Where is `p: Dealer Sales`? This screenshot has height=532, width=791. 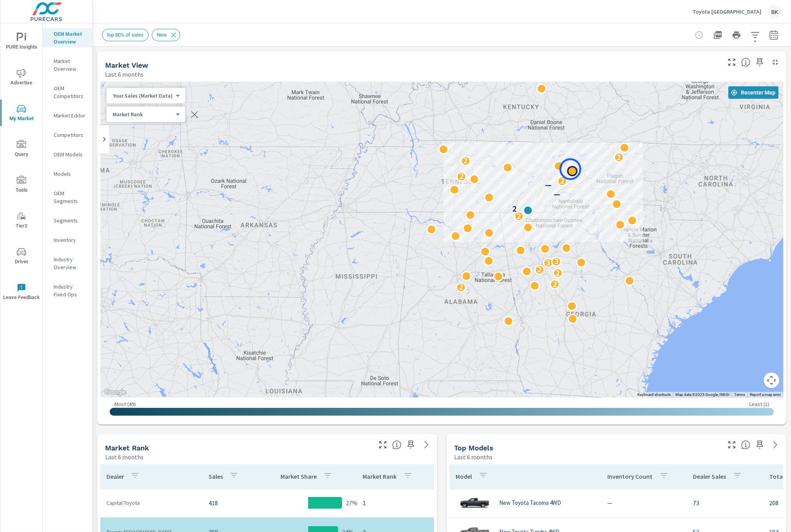 p: Dealer Sales is located at coordinates (710, 477).